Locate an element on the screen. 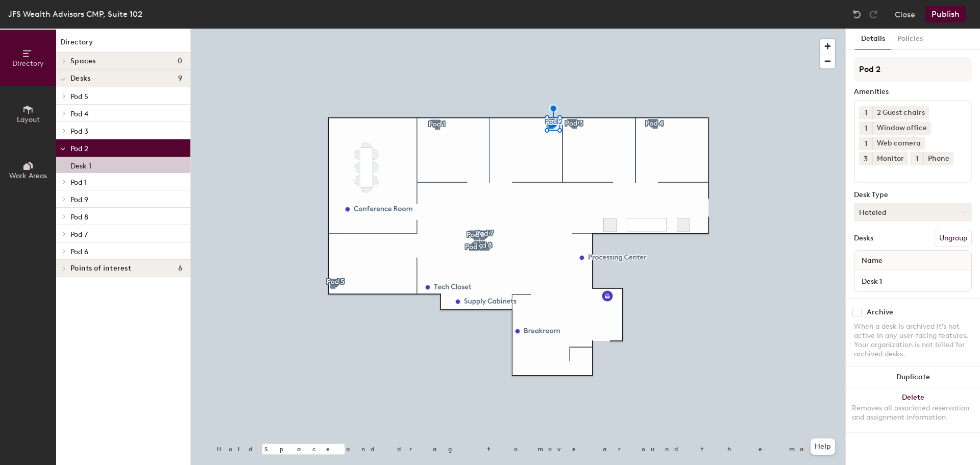 Image resolution: width=980 pixels, height=465 pixels. div: Removes all associated reservation and assignment information is located at coordinates (913, 413).